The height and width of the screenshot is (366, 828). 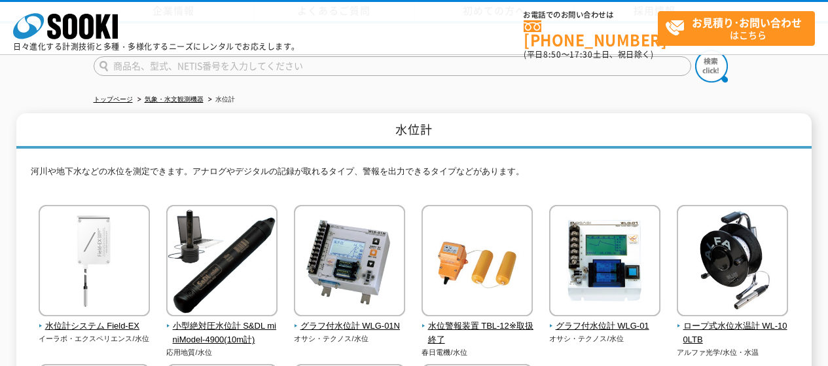 What do you see at coordinates (350, 262) in the screenshot?
I see `img: グラフ付水位計 WLG-01N` at bounding box center [350, 262].